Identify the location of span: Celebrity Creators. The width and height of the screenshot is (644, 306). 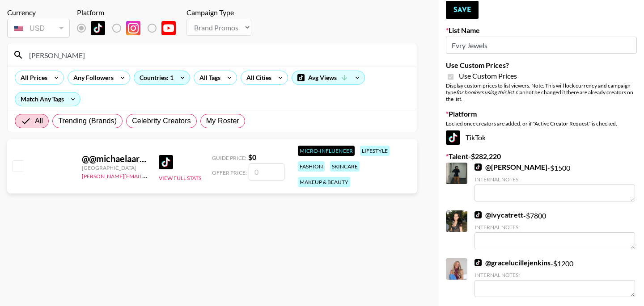
(161, 121).